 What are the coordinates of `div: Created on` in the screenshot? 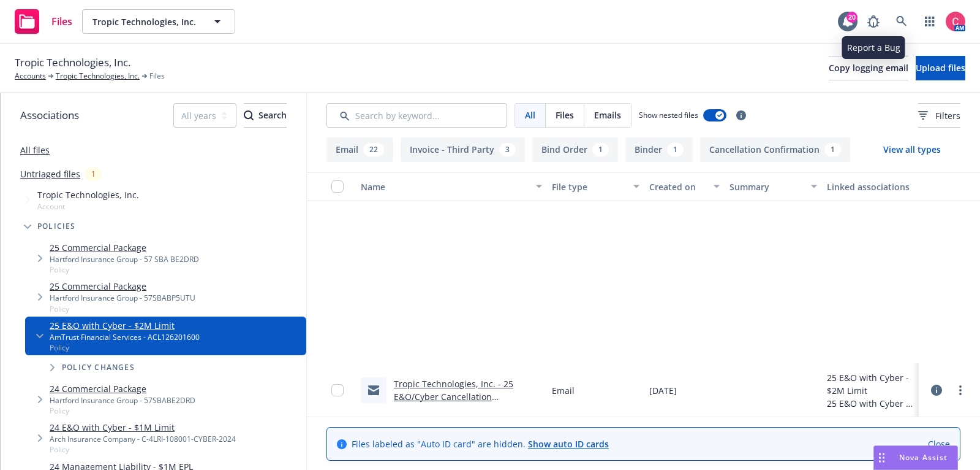 It's located at (679, 186).